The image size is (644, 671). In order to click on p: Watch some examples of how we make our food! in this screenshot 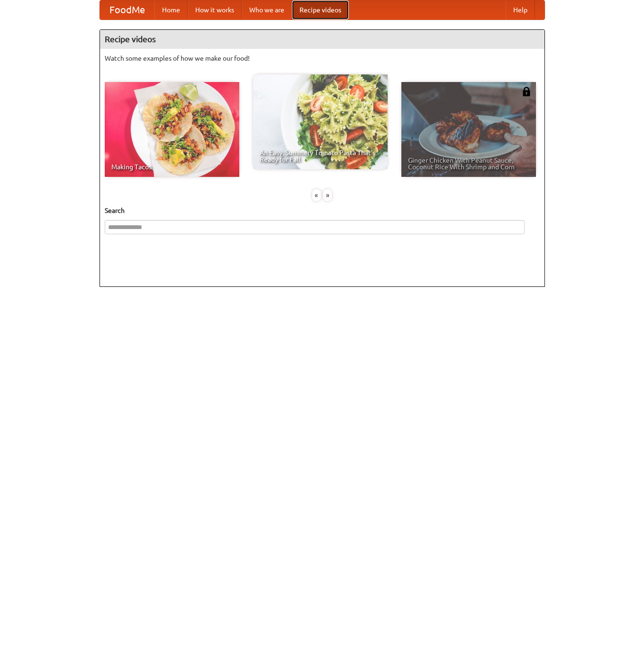, I will do `click(323, 59)`.